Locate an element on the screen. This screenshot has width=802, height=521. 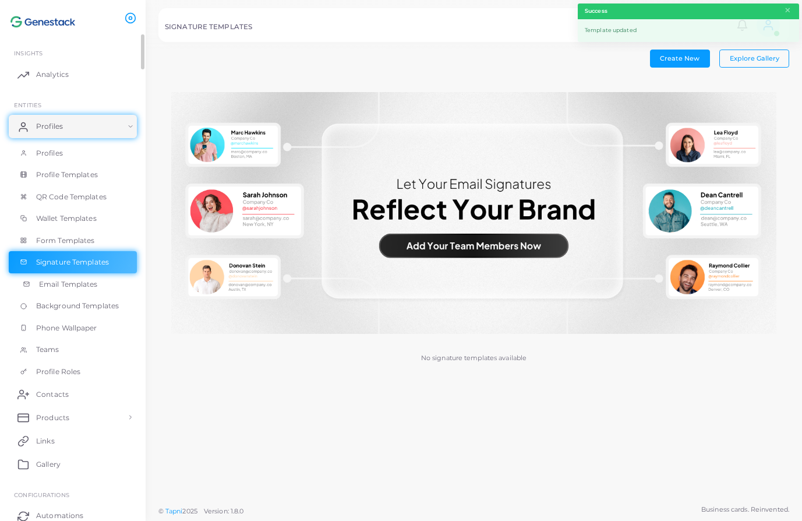
div: Template updated is located at coordinates (689, 30).